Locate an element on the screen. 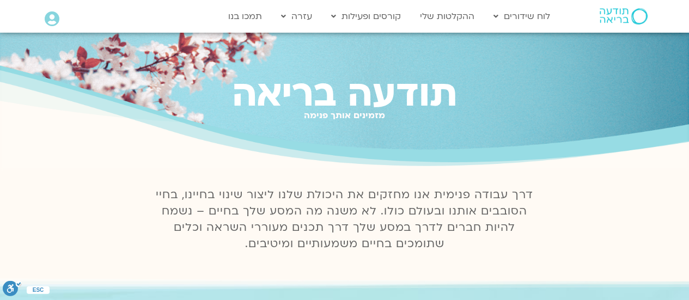  a: קורסים ופעילות is located at coordinates (366, 16).